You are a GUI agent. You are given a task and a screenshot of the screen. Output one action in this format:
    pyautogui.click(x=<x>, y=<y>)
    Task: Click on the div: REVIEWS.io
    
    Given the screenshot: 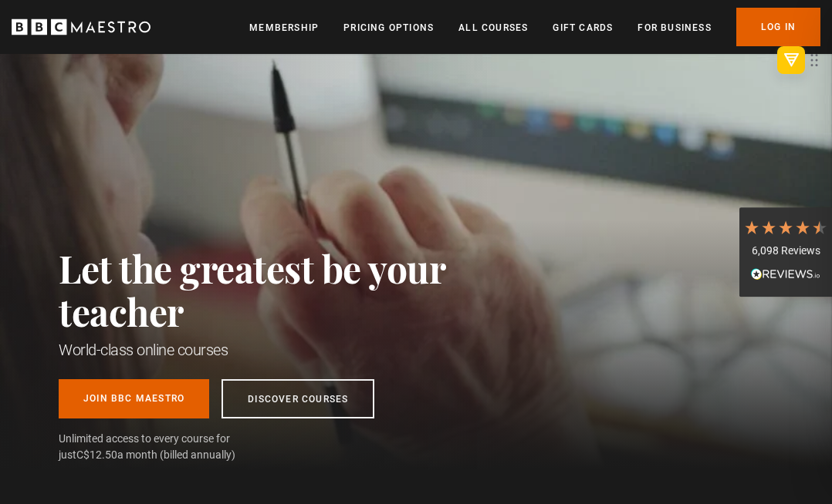 What is the action you would take?
    pyautogui.click(x=786, y=274)
    